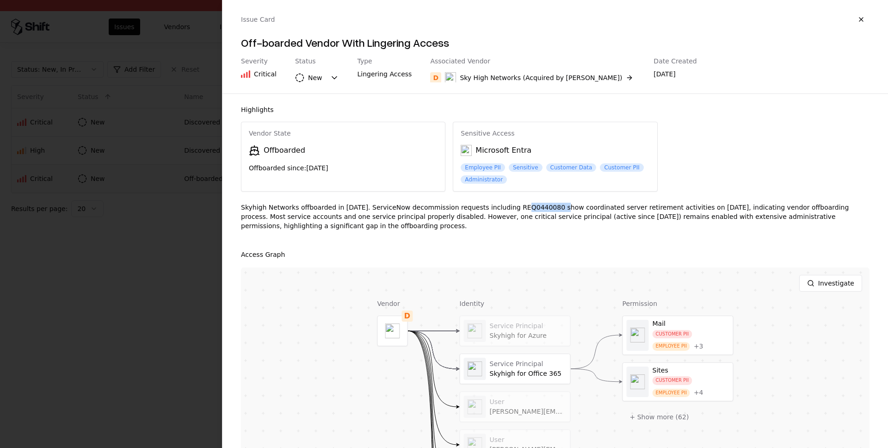  What do you see at coordinates (484, 179) in the screenshot?
I see `div: Administrator` at bounding box center [484, 179].